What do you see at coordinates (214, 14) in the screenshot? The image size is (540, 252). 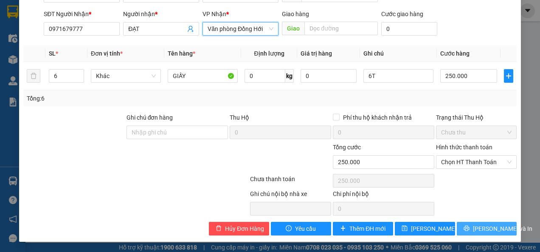 I see `span: VP Nhận` at bounding box center [214, 14].